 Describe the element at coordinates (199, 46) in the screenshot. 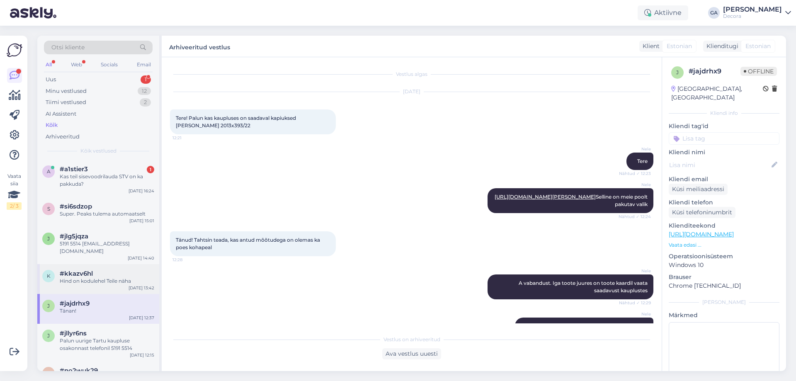

I see `label: Arhiveeritud vestlus` at that location.